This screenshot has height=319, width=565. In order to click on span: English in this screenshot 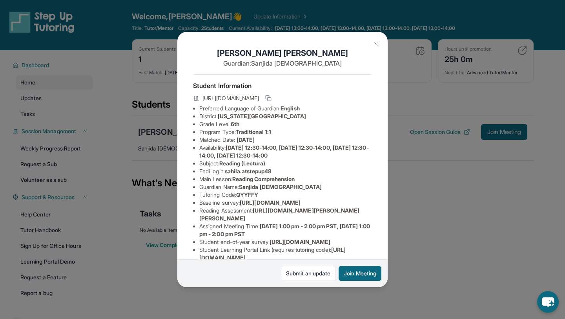, I will do `click(290, 108)`.